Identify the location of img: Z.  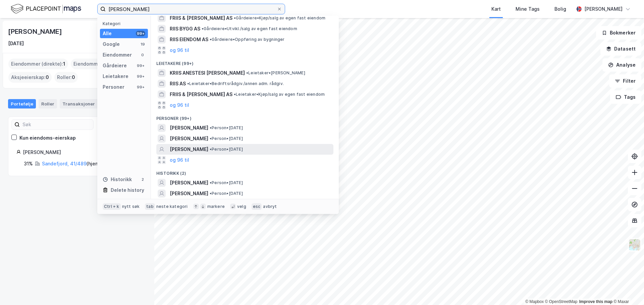
(635, 245).